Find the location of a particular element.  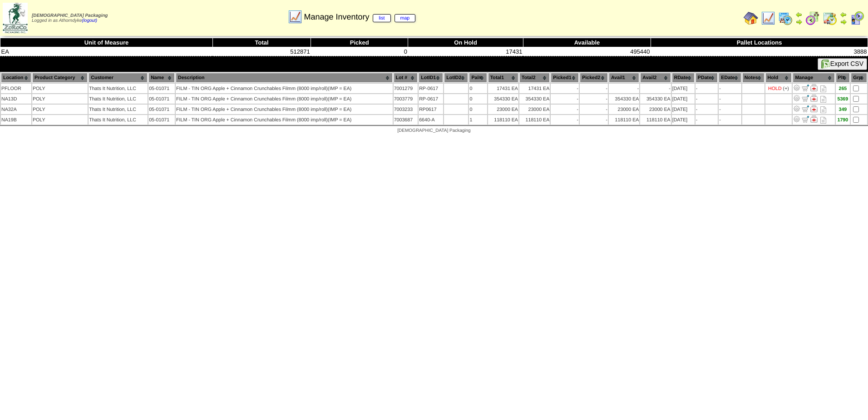

th: Total2 is located at coordinates (534, 78).